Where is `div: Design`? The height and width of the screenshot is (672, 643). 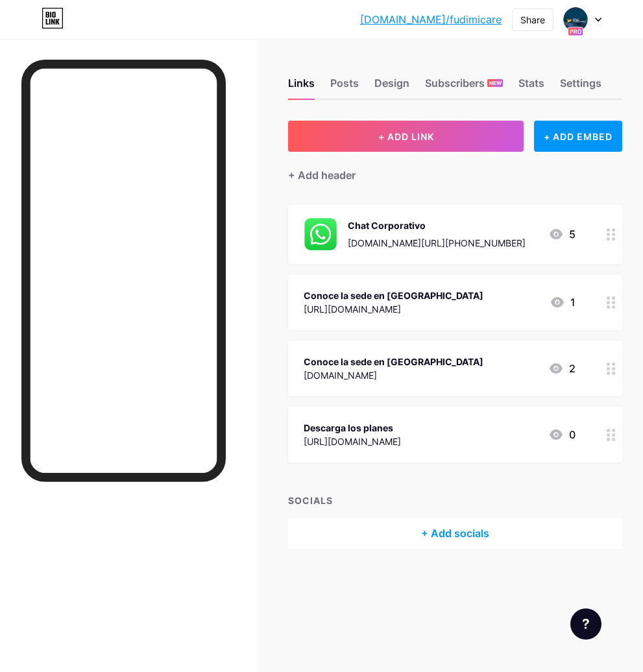
div: Design is located at coordinates (392, 87).